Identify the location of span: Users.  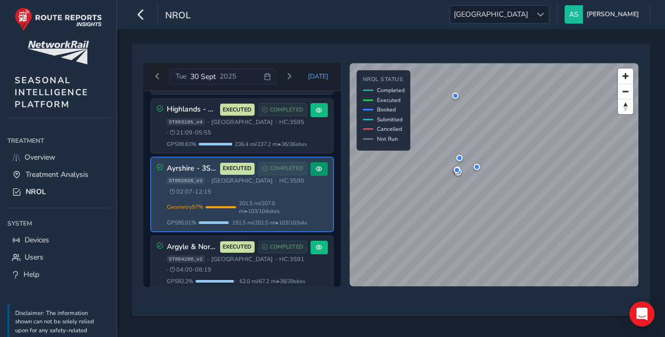
(34, 257).